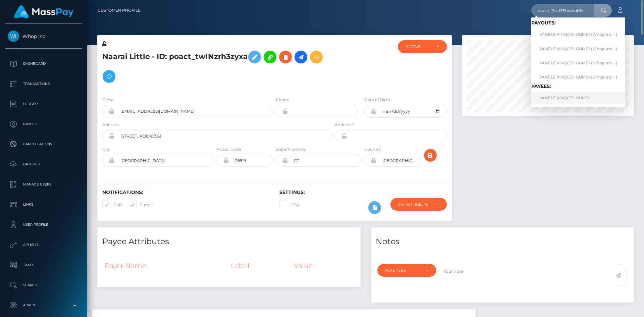 Image resolution: width=644 pixels, height=317 pixels. I want to click on label: SMS, so click(112, 205).